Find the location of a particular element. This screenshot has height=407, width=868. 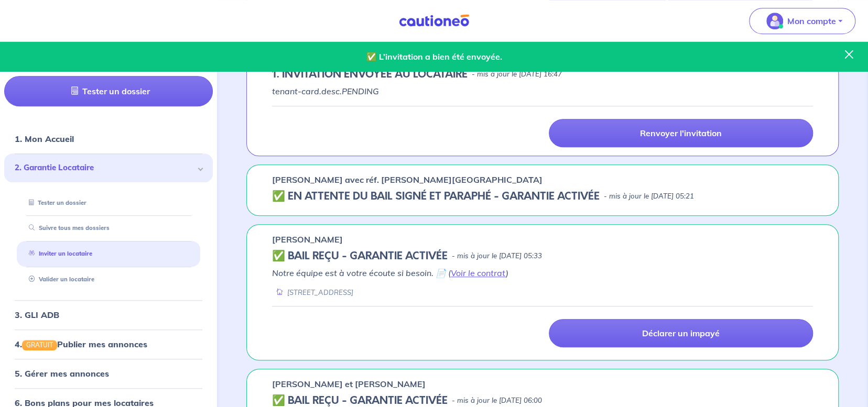

button: illu_account_valid_menu.svgMon compte is located at coordinates (802, 21).